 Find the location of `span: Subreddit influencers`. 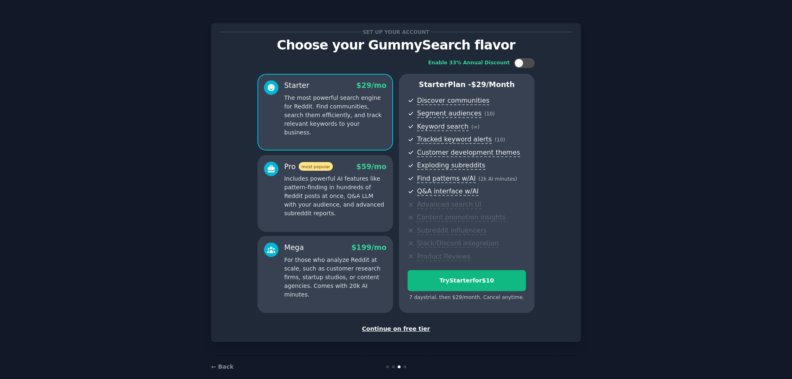

span: Subreddit influencers is located at coordinates (451, 230).